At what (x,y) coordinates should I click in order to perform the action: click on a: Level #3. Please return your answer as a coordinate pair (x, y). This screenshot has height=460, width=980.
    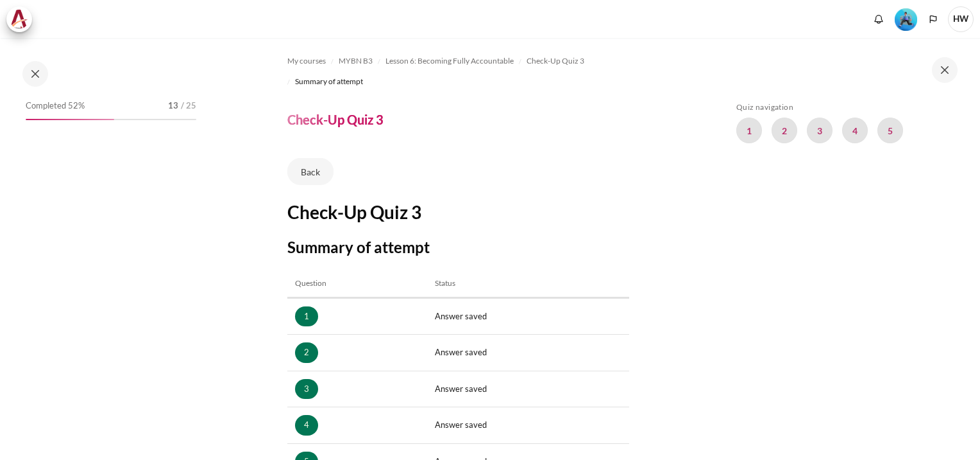
    Looking at the image, I should click on (905, 19).